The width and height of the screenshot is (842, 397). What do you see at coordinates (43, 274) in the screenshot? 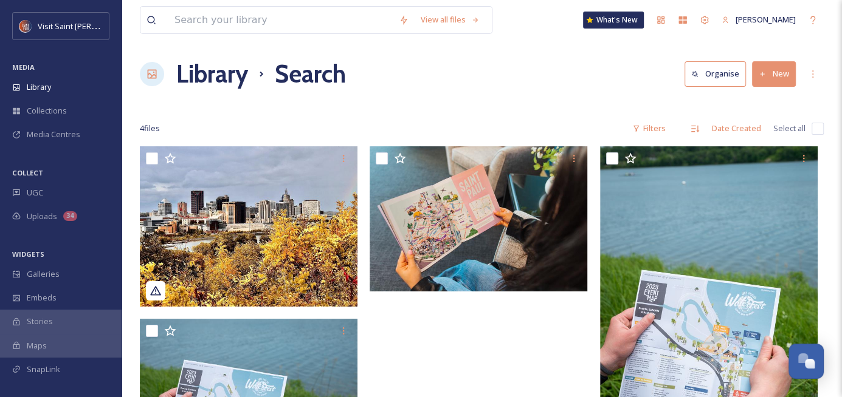
I see `span: Galleries` at bounding box center [43, 274].